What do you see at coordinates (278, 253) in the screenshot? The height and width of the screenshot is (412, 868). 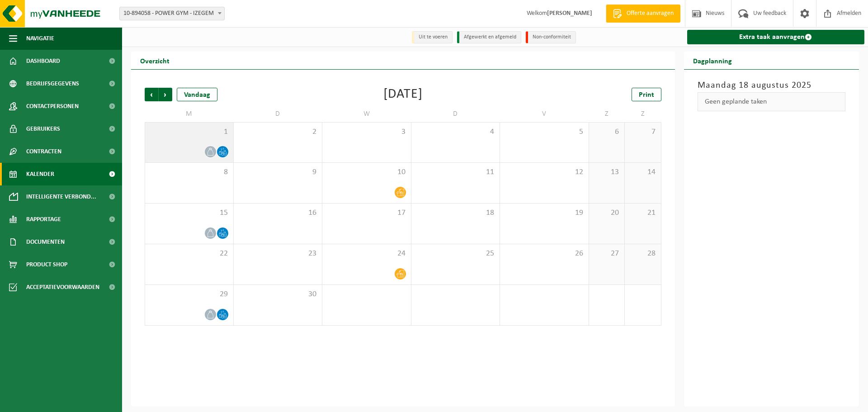 I see `span: 23` at bounding box center [278, 253].